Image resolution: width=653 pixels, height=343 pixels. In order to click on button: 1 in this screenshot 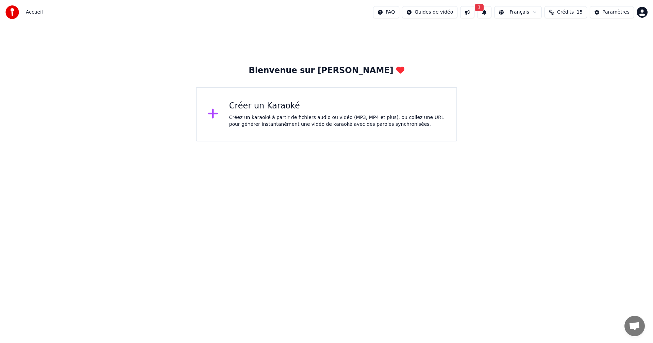, I will do `click(484, 12)`.